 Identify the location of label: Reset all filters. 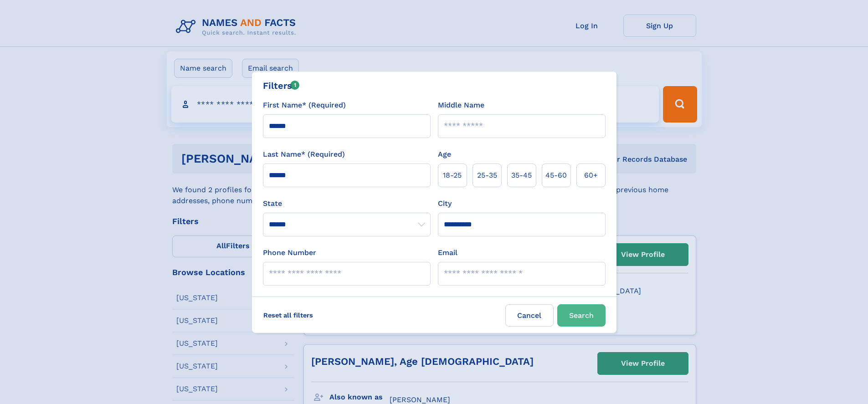
(288, 315).